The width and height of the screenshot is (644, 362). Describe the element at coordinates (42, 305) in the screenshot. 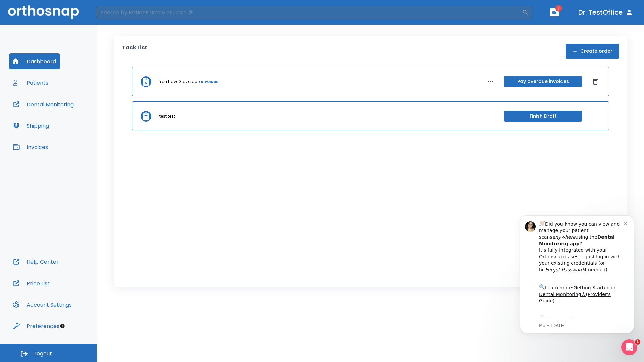

I see `a: Account Settings` at that location.